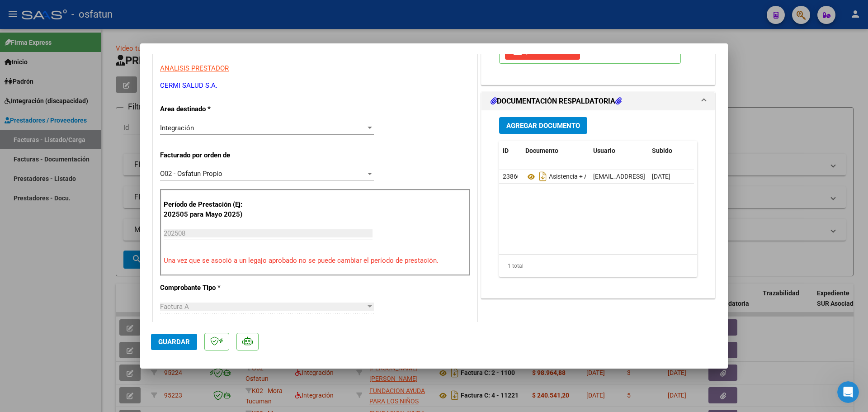  I want to click on p: Comprobante Tipo *, so click(206, 288).